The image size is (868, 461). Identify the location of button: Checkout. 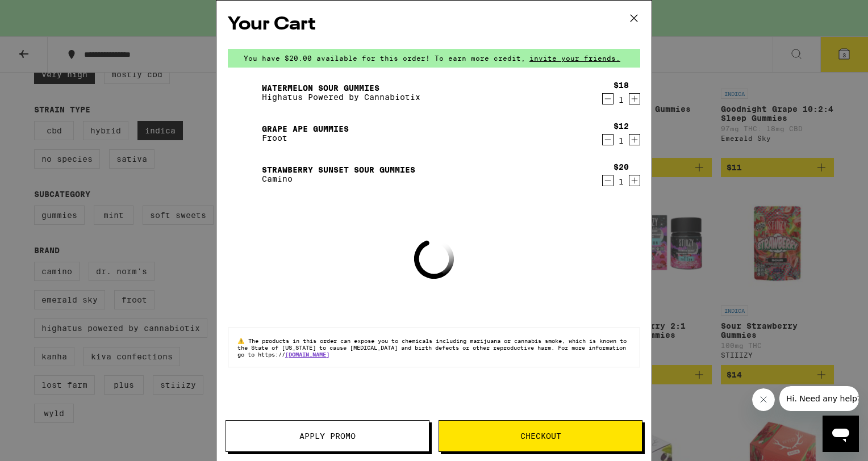
(540, 436).